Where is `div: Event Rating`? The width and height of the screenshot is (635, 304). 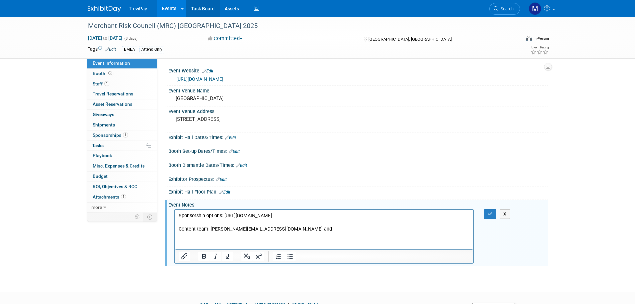
div: Event Rating is located at coordinates (539, 47).